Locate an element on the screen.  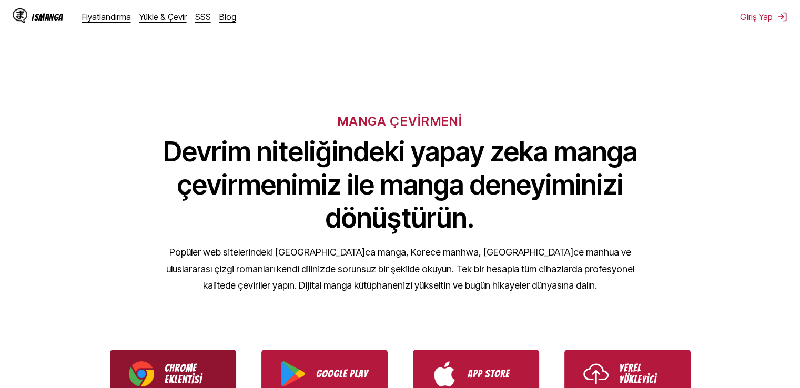
button: Giriş Yap is located at coordinates (764, 17).